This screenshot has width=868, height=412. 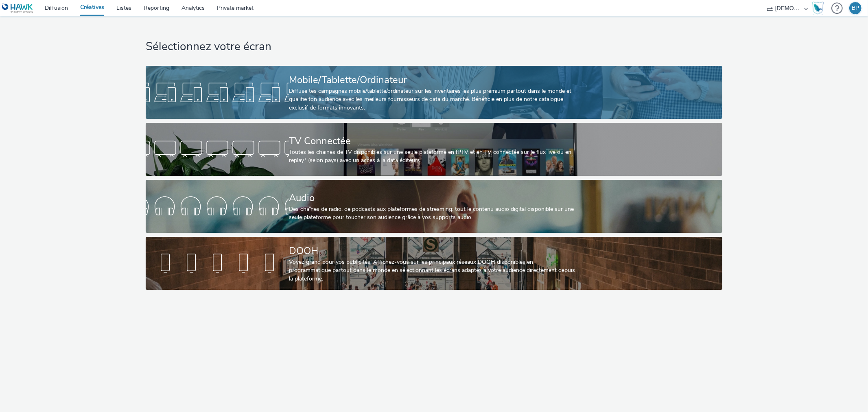 I want to click on div: Toutes les chaines de TV disponibles sur une seule plateforme en IPTV et en TV connectée sur le f..., so click(x=433, y=157).